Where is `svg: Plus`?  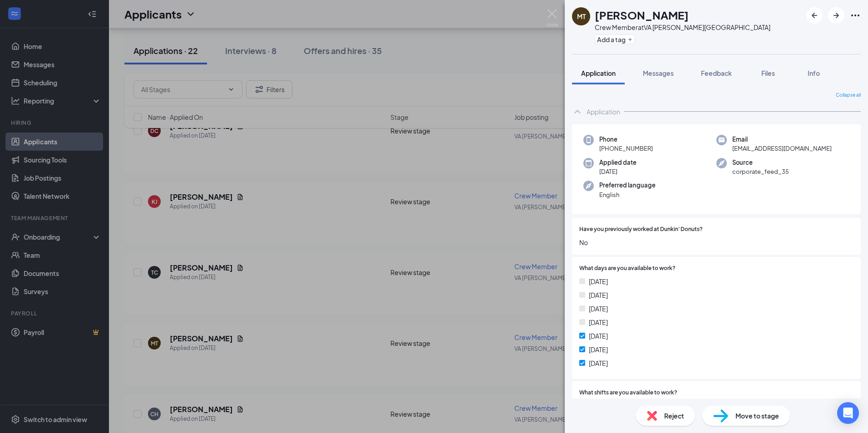 svg: Plus is located at coordinates (630, 39).